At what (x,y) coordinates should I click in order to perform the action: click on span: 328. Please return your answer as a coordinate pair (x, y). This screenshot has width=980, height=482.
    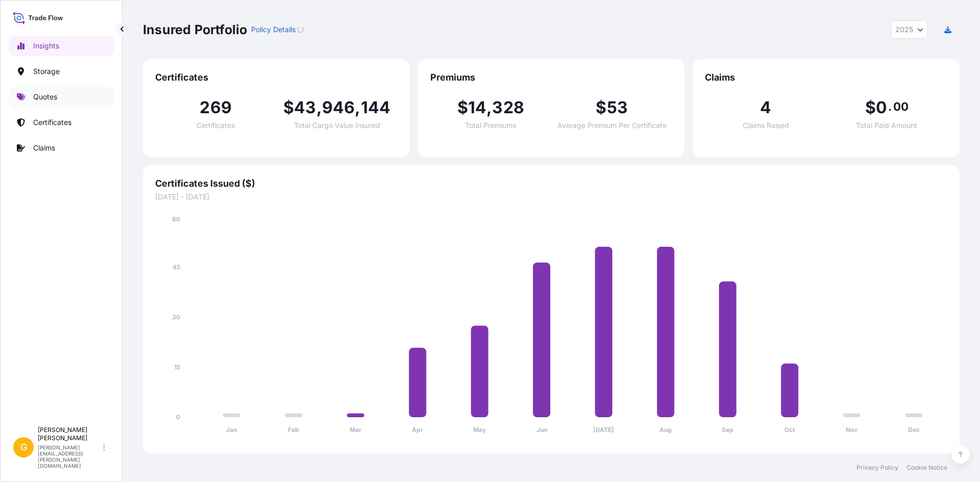
    Looking at the image, I should click on (508, 108).